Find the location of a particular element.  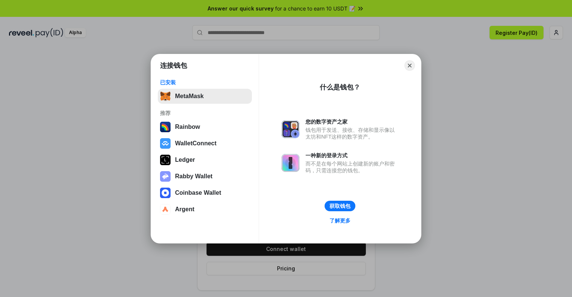

div: 了解更多 is located at coordinates (340, 221).